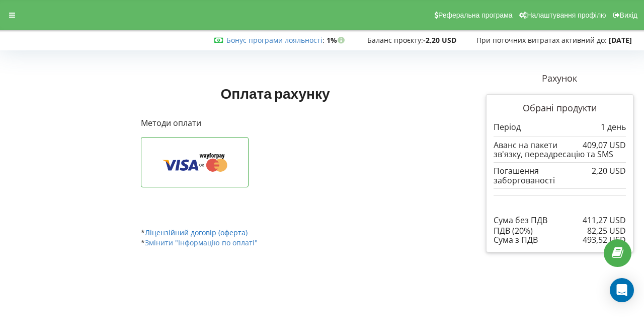  I want to click on p: 411,27 USD, so click(604, 220).